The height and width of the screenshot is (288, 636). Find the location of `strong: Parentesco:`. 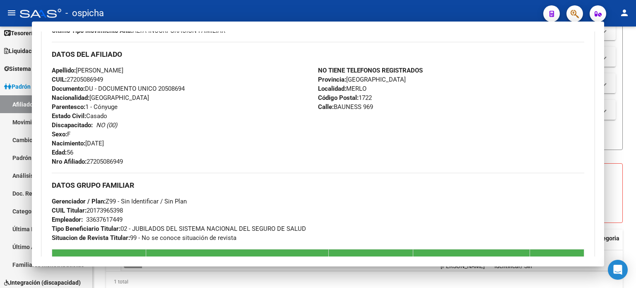

strong: Parentesco: is located at coordinates (68, 107).